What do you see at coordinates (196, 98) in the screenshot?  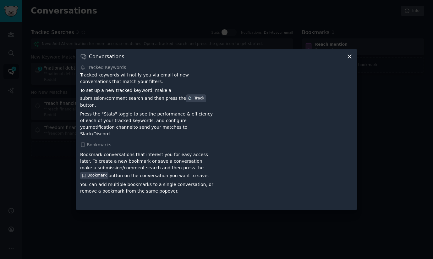 I see `div: Track` at bounding box center [196, 98].